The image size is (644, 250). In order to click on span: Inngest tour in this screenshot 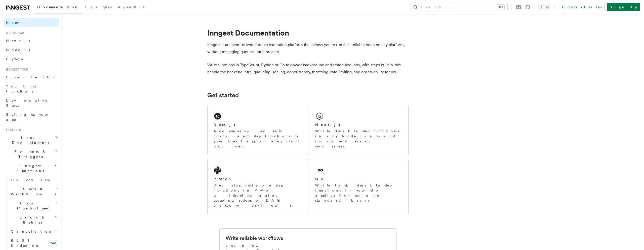, I will do `click(16, 69)`.